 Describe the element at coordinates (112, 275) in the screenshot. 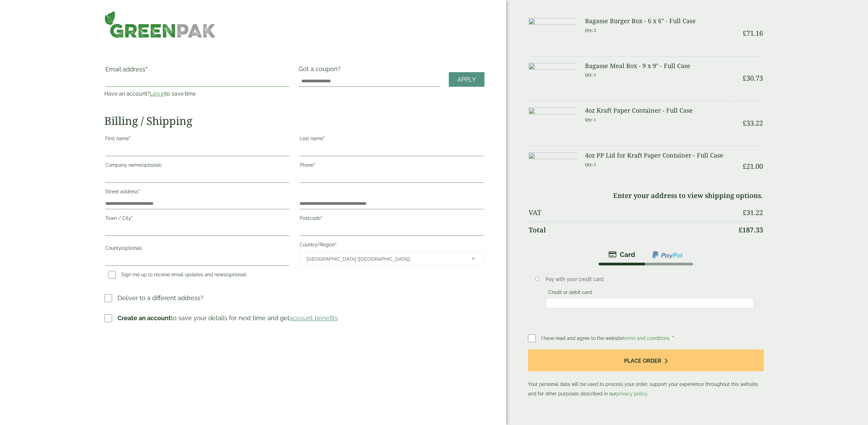

I see `input: Sign me up to receive email updates and news(optional)` at that location.